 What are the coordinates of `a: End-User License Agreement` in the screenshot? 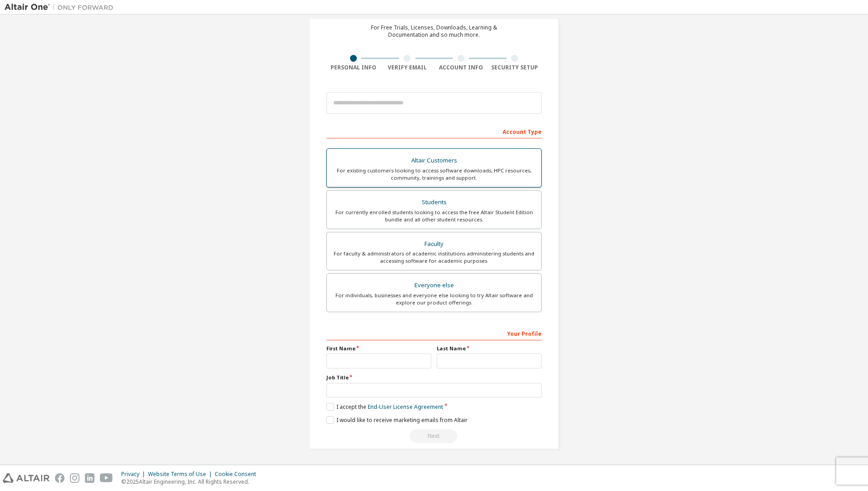 It's located at (406, 407).